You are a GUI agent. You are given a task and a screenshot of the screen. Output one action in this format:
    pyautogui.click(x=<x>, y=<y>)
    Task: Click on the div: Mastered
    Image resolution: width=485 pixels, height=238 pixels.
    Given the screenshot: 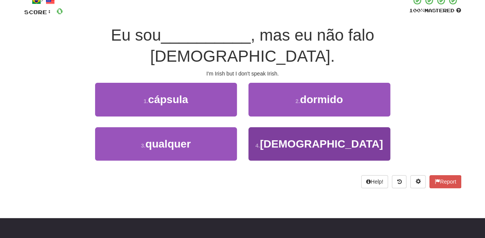 What is the action you would take?
    pyautogui.click(x=435, y=11)
    